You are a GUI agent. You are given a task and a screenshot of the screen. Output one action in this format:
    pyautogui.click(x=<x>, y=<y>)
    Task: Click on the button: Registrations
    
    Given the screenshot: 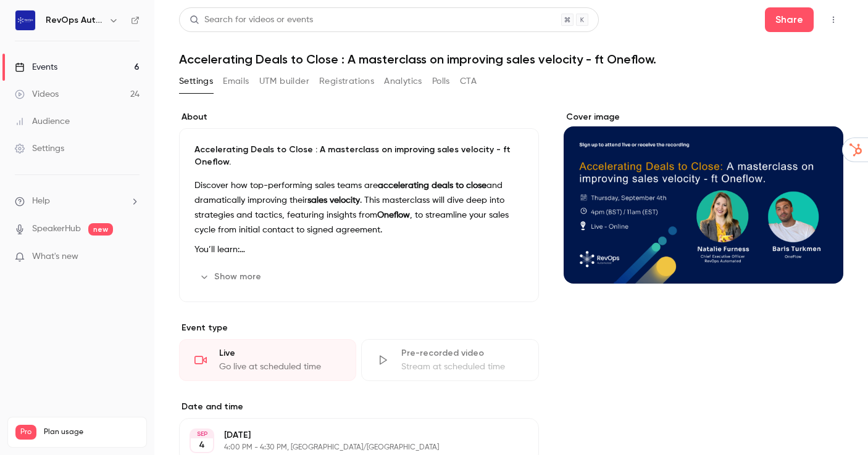 What is the action you would take?
    pyautogui.click(x=347, y=81)
    